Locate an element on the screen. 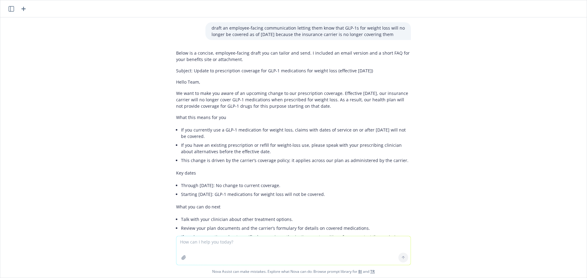  li: If you have questions about specific drugs, prior authorizations, or transition of care, contact ... is located at coordinates (296, 241).